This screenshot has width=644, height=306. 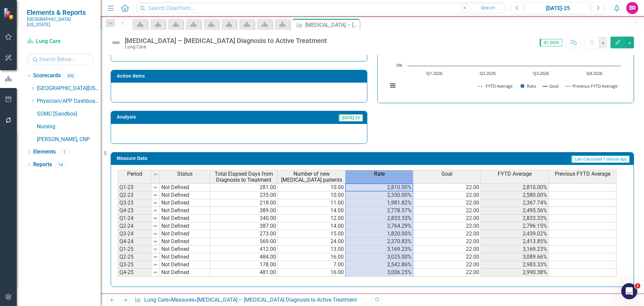 What do you see at coordinates (65, 152) in the screenshot?
I see `div: 7` at bounding box center [65, 152].